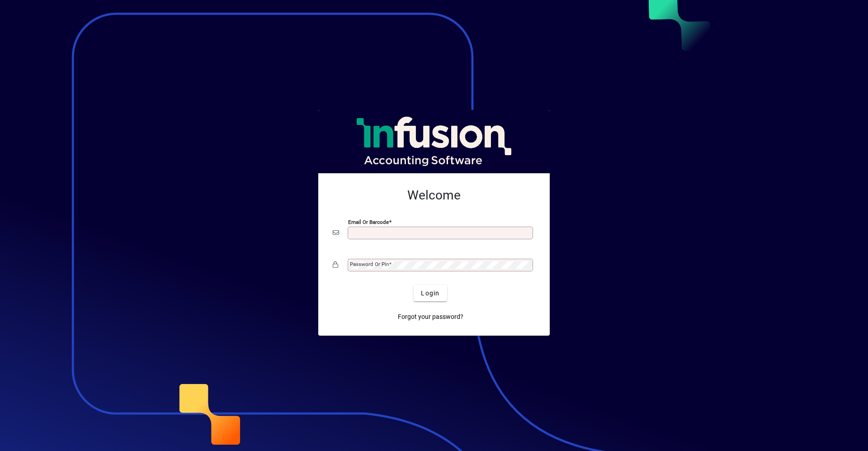 The image size is (868, 451). I want to click on button: Login, so click(430, 294).